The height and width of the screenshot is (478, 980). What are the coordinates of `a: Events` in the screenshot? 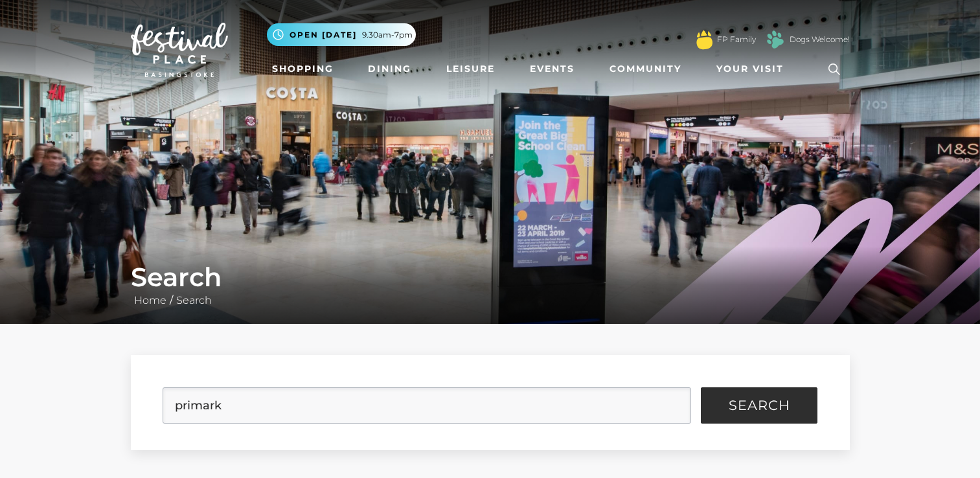 It's located at (552, 69).